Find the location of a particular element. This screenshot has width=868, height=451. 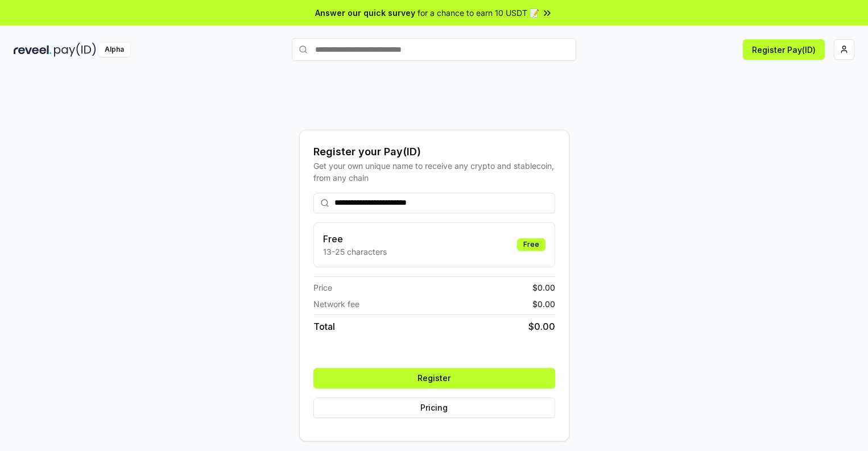

img: pay_id is located at coordinates (75, 49).